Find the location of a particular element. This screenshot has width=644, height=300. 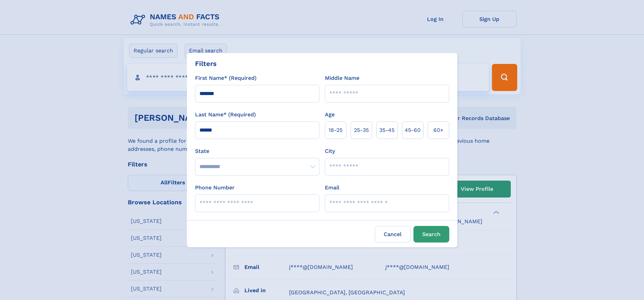

label: Middle Name is located at coordinates (342, 78).